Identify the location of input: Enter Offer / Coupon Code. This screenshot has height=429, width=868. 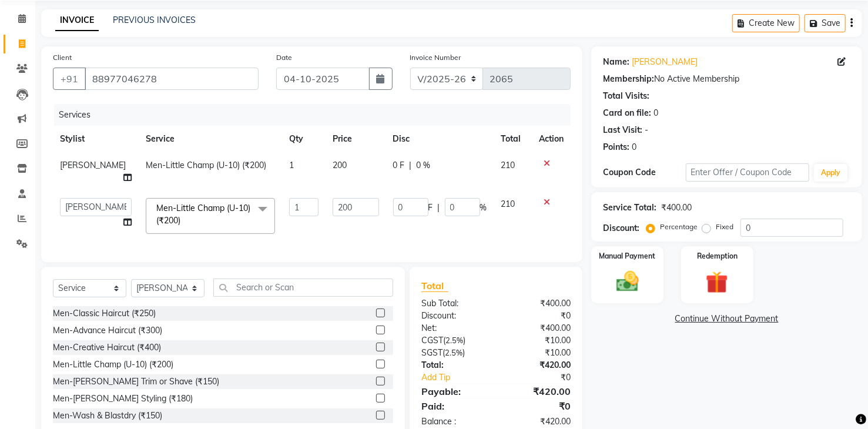
(747, 172).